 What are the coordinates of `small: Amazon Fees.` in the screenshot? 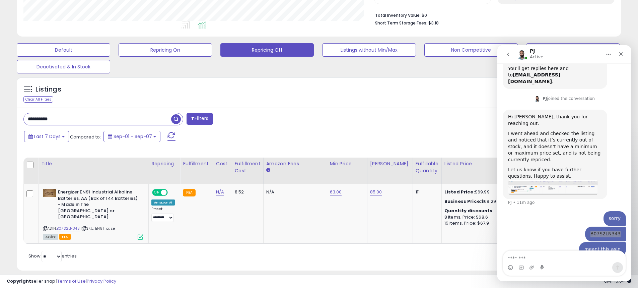 It's located at (268, 170).